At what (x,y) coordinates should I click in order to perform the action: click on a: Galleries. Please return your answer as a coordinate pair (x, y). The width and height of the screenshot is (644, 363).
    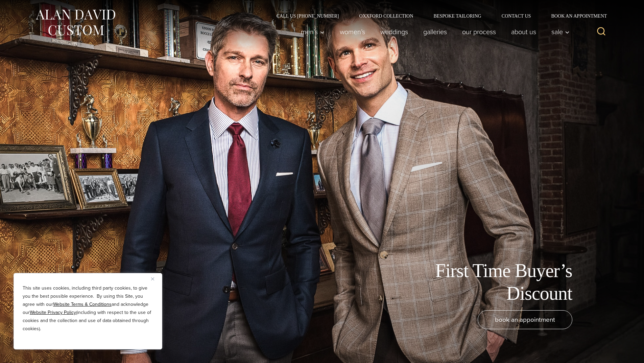
    Looking at the image, I should click on (434, 32).